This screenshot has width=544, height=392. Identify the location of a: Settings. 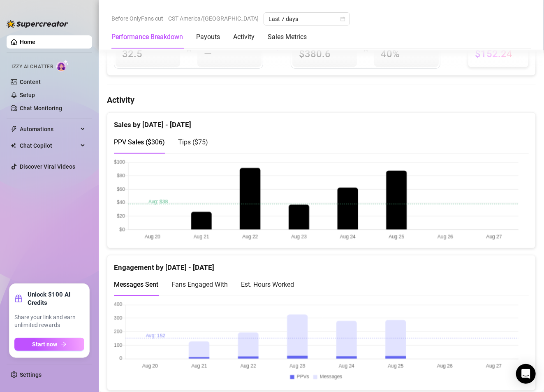
(31, 375).